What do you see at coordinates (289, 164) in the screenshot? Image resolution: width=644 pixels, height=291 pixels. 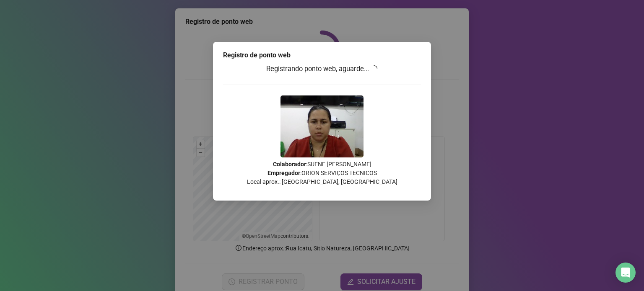 I see `strong: Colaborador` at bounding box center [289, 164].